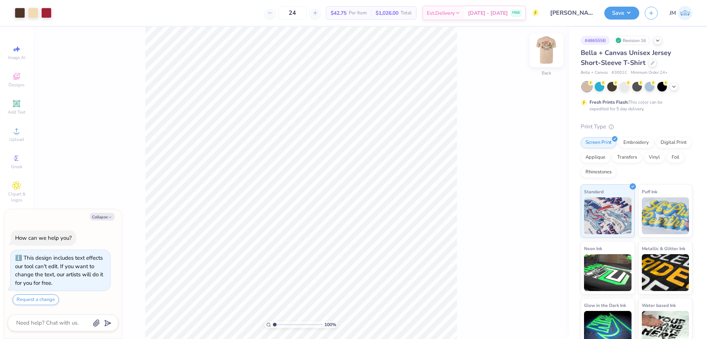  I want to click on span: Water based Ink, so click(659, 305).